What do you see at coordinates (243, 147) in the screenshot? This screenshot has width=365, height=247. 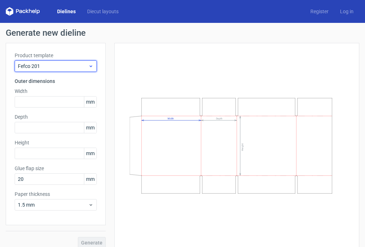 I see `text: Height` at bounding box center [243, 147].